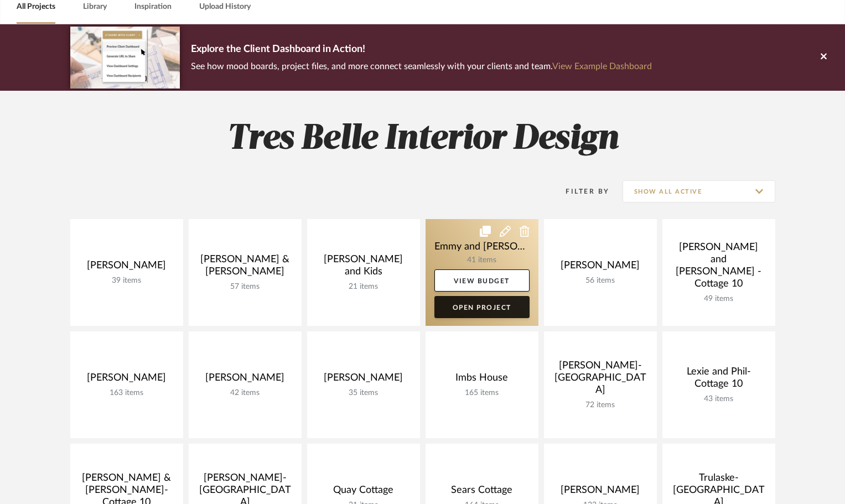 The image size is (845, 504). I want to click on div: 57 items, so click(245, 287).